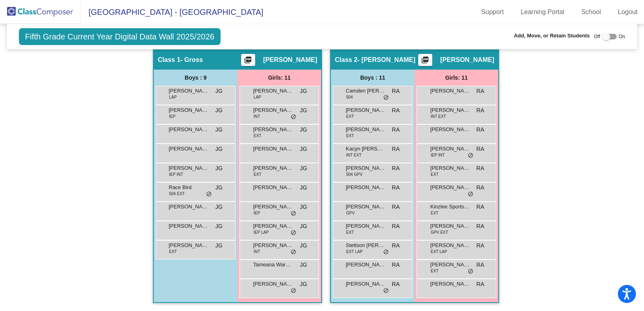  What do you see at coordinates (373, 78) in the screenshot?
I see `div: Boys : 11` at bounding box center [373, 78].